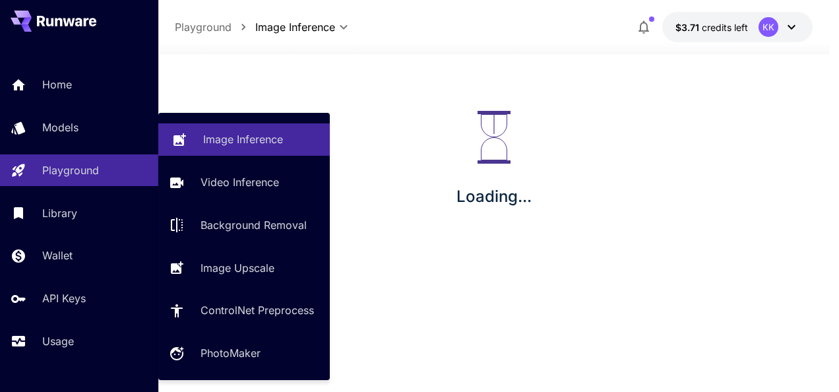 The image size is (839, 392). I want to click on a: Video Inference, so click(244, 182).